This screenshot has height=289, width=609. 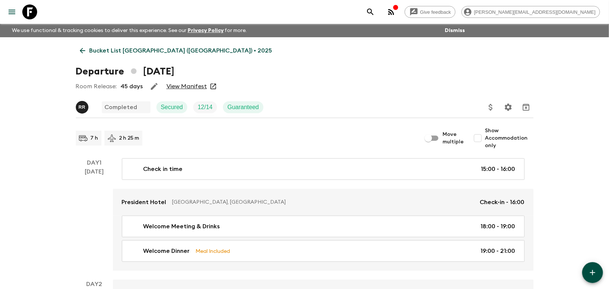 I want to click on button: Archive (Completed, Cancelled or Unsynced Departures only), so click(x=526, y=107).